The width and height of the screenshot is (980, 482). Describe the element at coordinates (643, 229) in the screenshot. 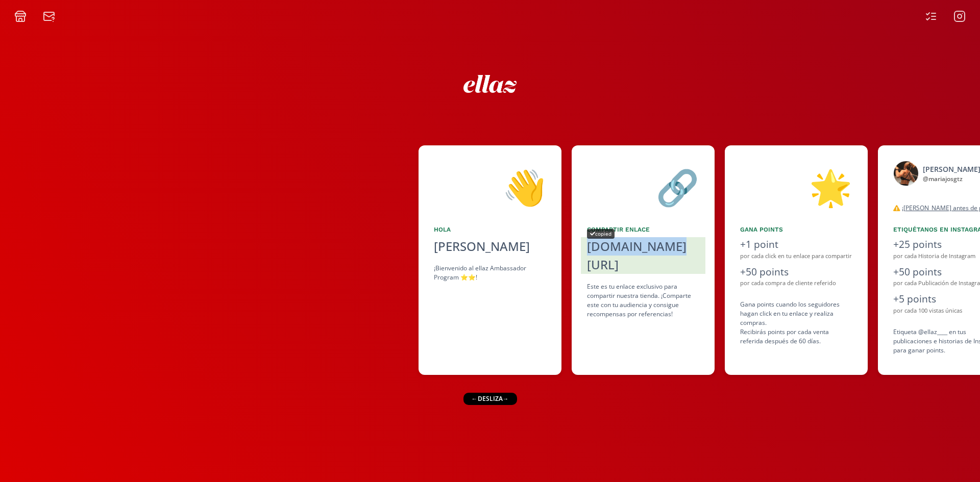

I see `div: Compartir Enlace` at that location.